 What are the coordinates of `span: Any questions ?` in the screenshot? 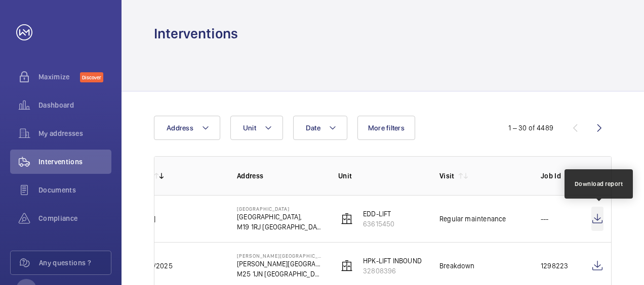 It's located at (75, 263).